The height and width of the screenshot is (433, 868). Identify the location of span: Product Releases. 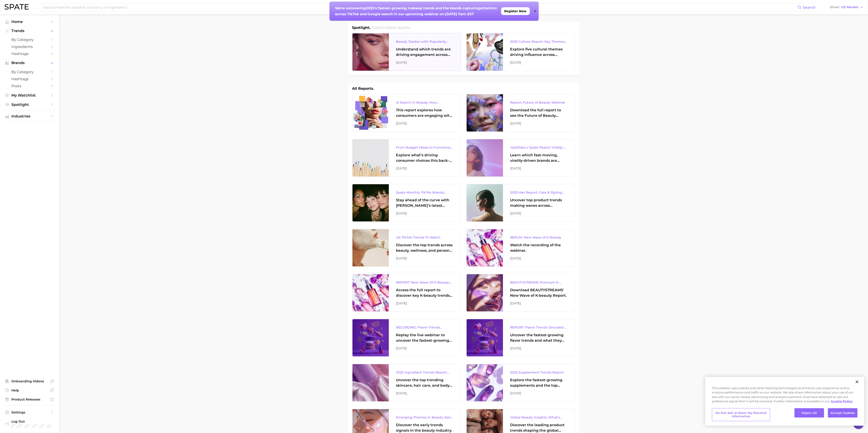
(30, 400).